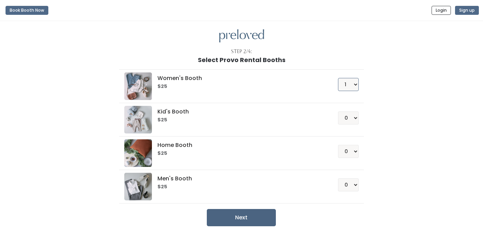 This screenshot has height=249, width=483. I want to click on h5: Women's Booth, so click(239, 78).